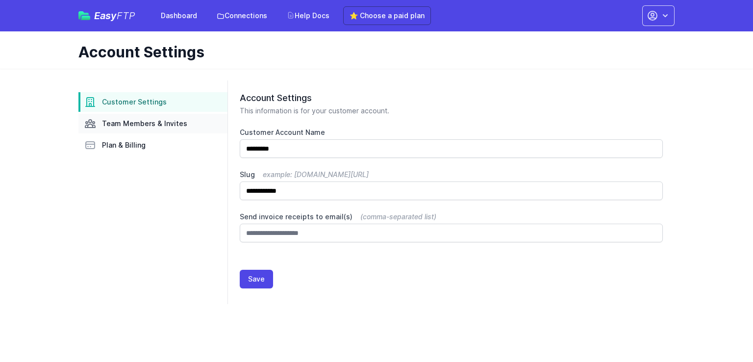  Describe the element at coordinates (126, 16) in the screenshot. I see `span: FTP` at that location.